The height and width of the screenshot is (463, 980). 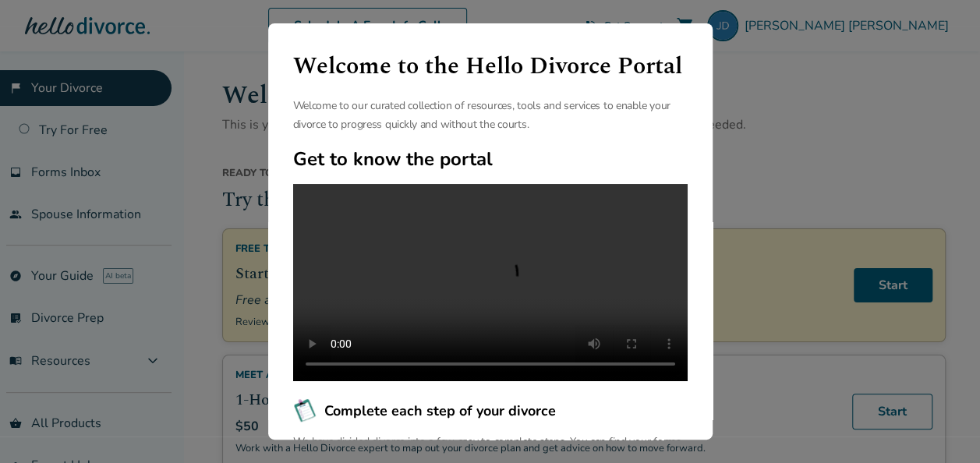 What do you see at coordinates (941, 426) in the screenshot?
I see `div: Chat Widget` at bounding box center [941, 426].